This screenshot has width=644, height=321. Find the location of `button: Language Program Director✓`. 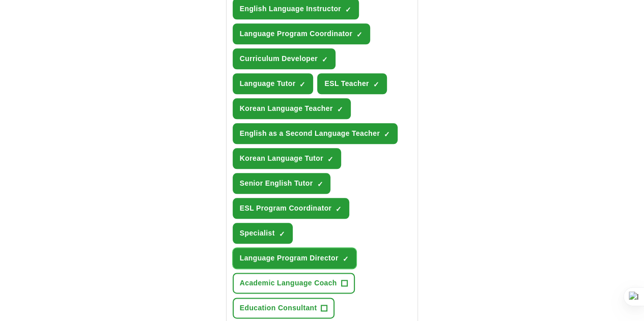

button: Language Program Director✓ is located at coordinates (294, 258).